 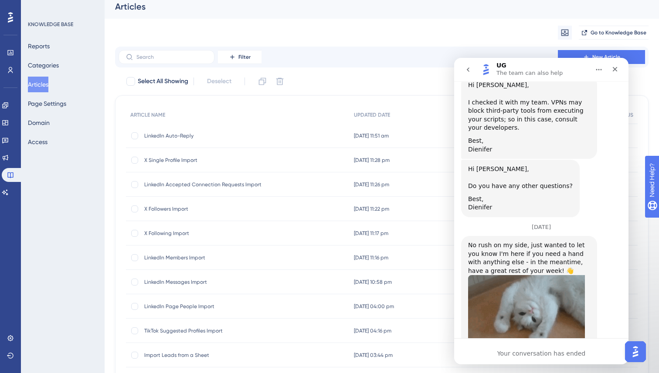 I want to click on img: launcher-image-alternative-text, so click(x=13, y=13).